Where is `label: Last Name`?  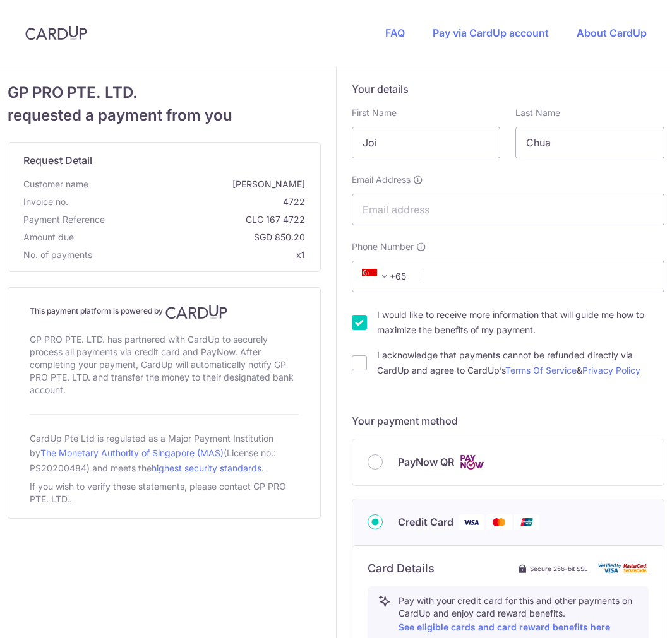 label: Last Name is located at coordinates (537, 113).